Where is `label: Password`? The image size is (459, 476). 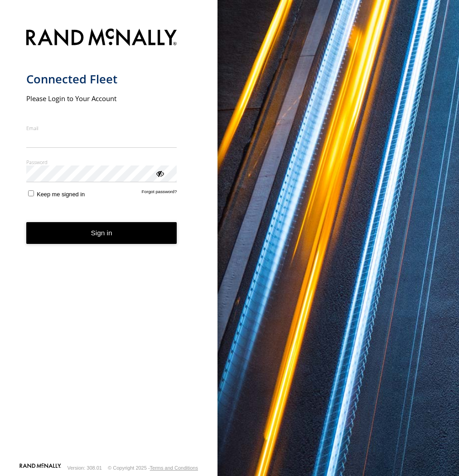 label: Password is located at coordinates (102, 162).